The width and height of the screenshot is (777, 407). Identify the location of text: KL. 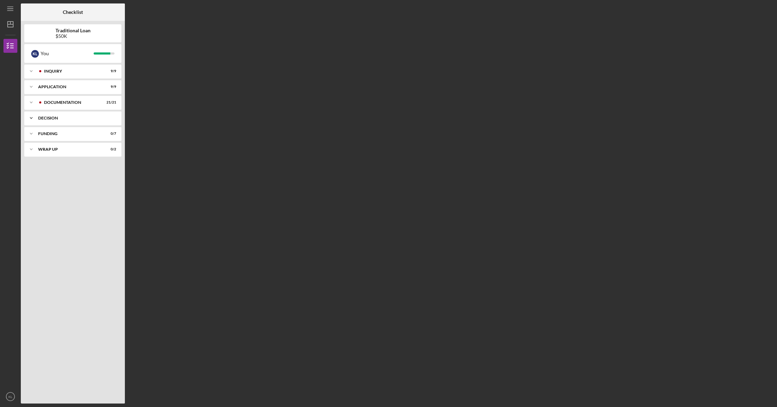
(10, 396).